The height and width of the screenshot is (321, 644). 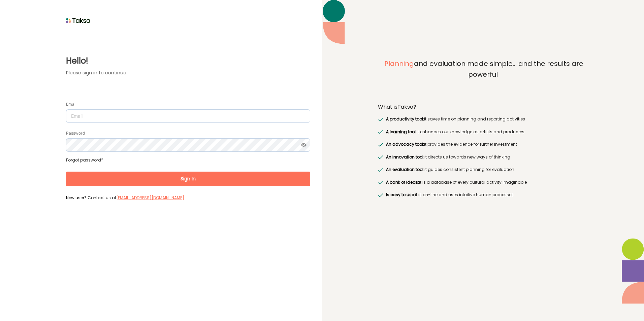 I want to click on span: Is easy to use:, so click(x=400, y=195).